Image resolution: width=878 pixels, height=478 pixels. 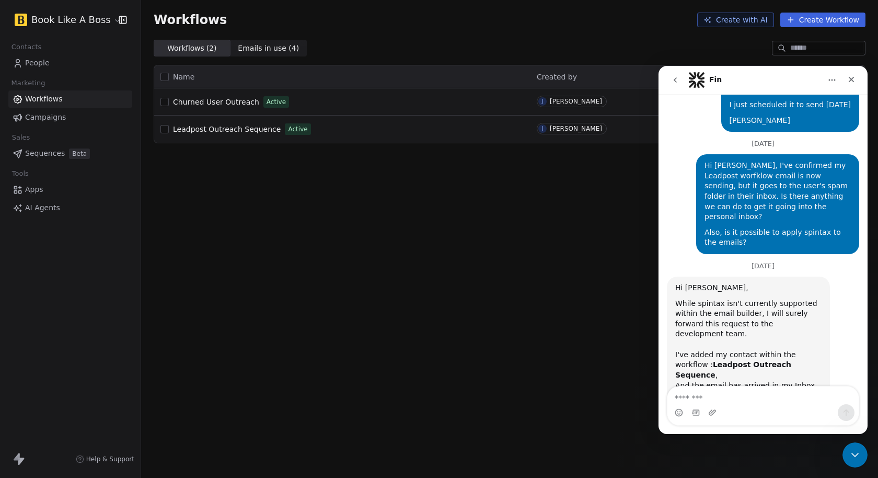 I want to click on button: Book Like A Boss, so click(x=62, y=20).